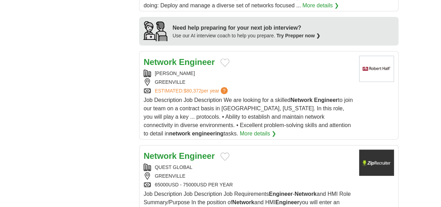  What do you see at coordinates (248, 167) in the screenshot?
I see `div: QUEST GLOBAL` at bounding box center [248, 167].